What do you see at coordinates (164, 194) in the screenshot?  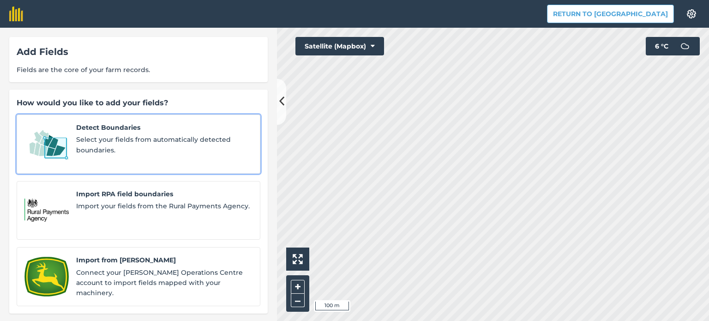 I see `span: Import RPA field boundaries` at bounding box center [164, 194].